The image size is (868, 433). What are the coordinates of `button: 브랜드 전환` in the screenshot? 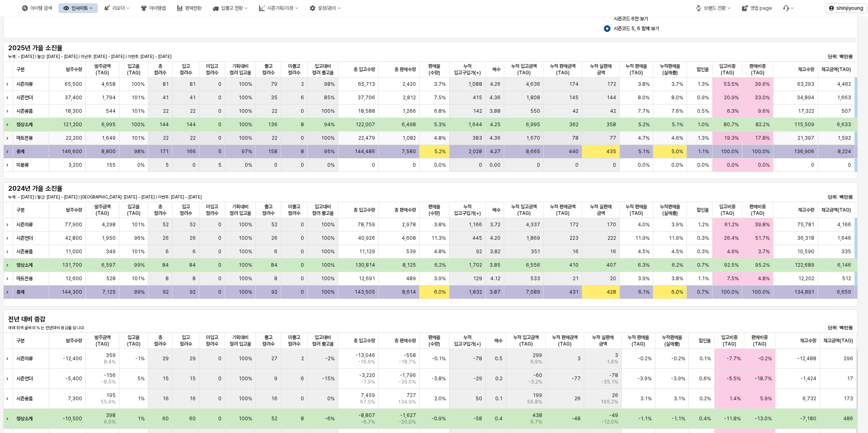 It's located at (713, 8).